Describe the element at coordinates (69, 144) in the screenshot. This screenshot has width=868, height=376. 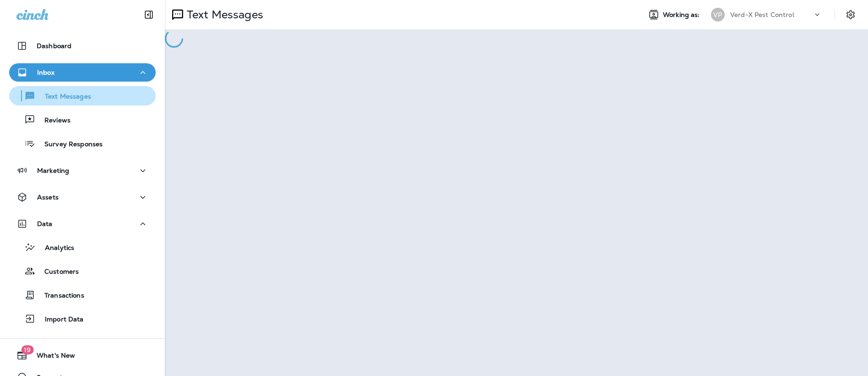
I see `p: Survey Responses` at that location.